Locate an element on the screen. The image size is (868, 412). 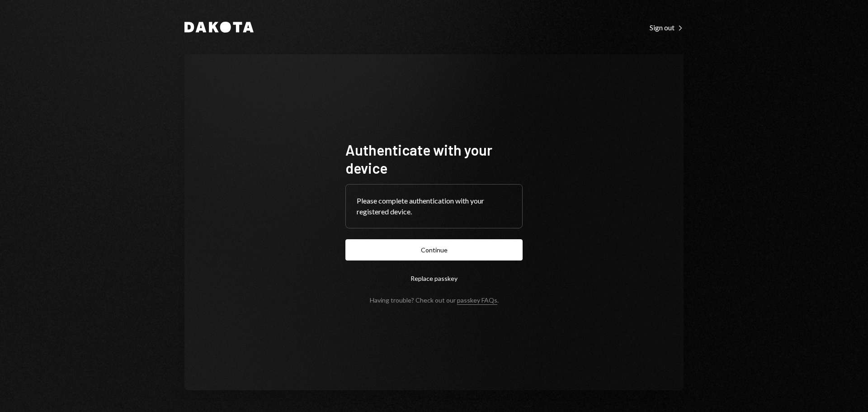
button: Continue is located at coordinates (434, 250).